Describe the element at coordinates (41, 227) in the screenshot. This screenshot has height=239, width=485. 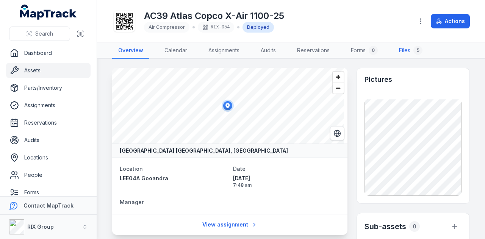
I see `strong: RIX Group` at that location.